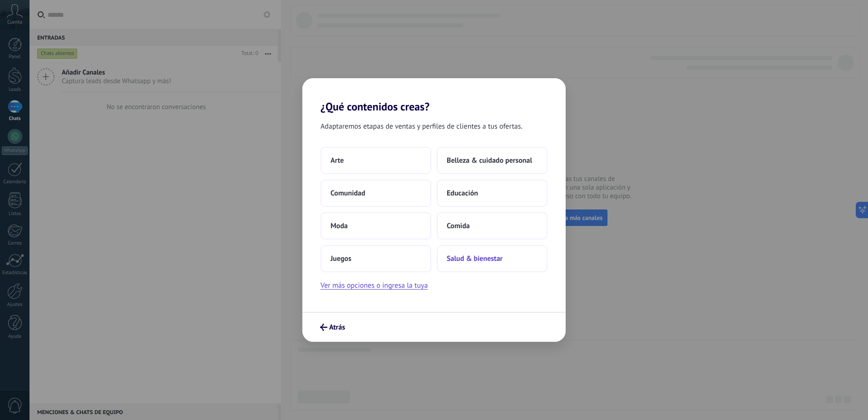 The width and height of the screenshot is (868, 420). What do you see at coordinates (492, 259) in the screenshot?
I see `button: Salud & bienestar` at bounding box center [492, 259].